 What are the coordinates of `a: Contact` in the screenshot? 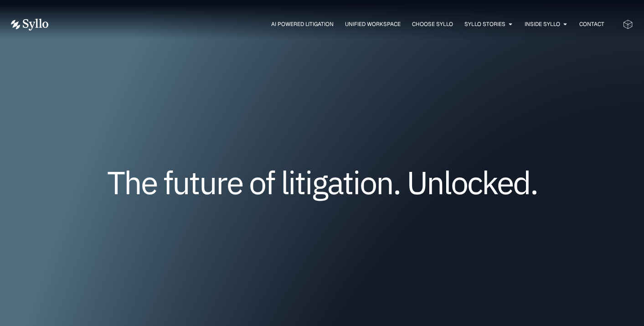 It's located at (592, 24).